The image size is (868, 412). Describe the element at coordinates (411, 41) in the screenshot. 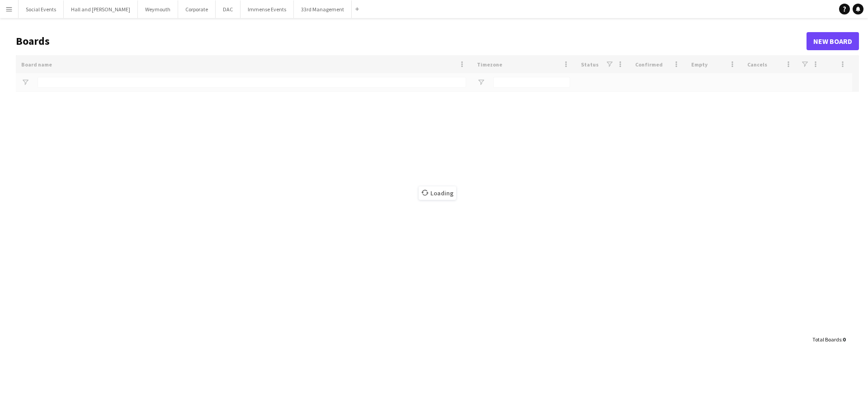

I see `h1: Boards` at that location.